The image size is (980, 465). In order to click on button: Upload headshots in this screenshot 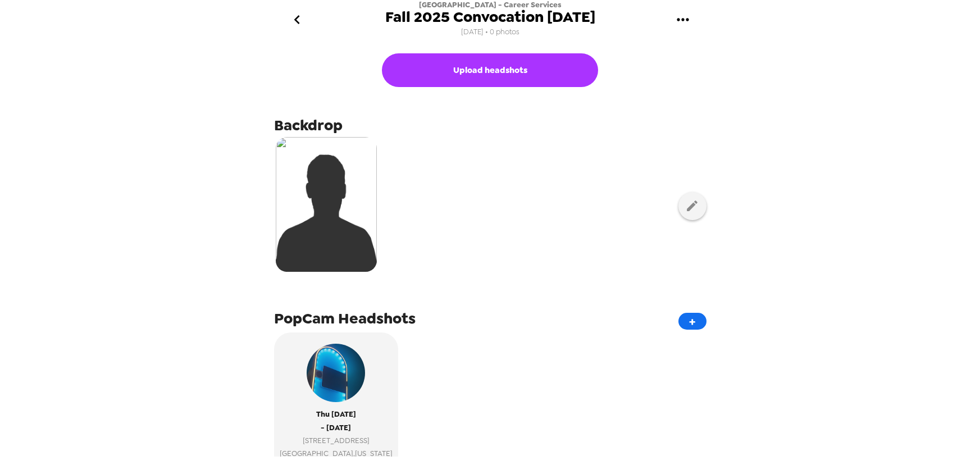, I will do `click(490, 70)`.